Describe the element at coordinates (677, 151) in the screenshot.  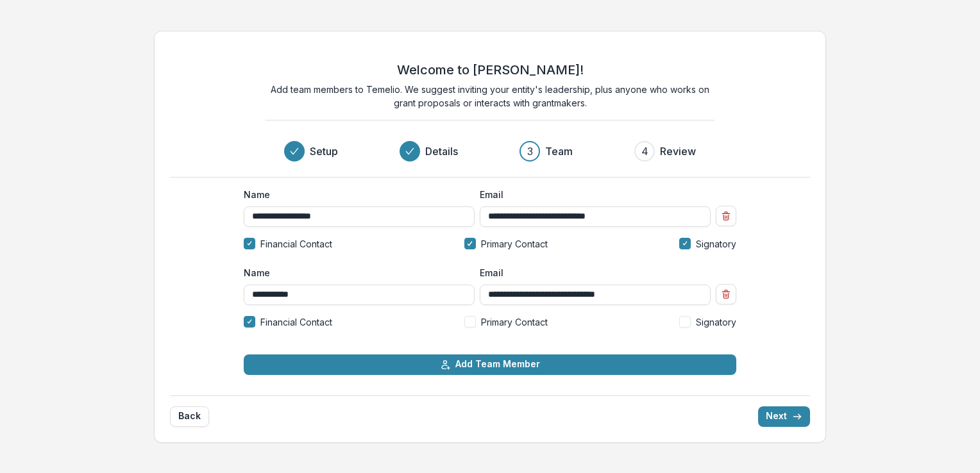
I see `h3: Review` at that location.